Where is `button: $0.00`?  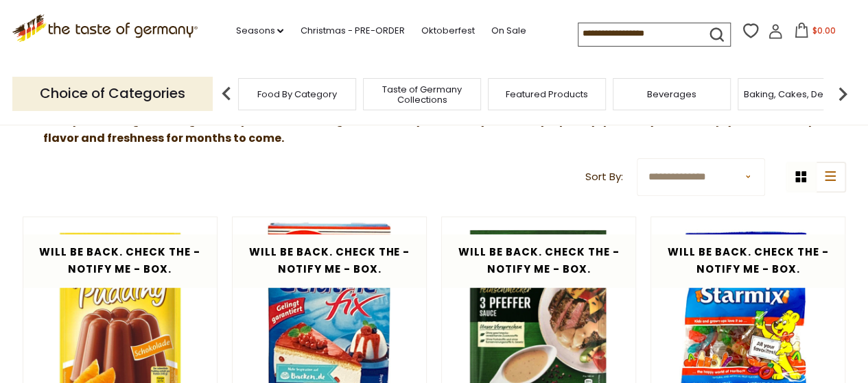
button: $0.00 is located at coordinates (814, 33).